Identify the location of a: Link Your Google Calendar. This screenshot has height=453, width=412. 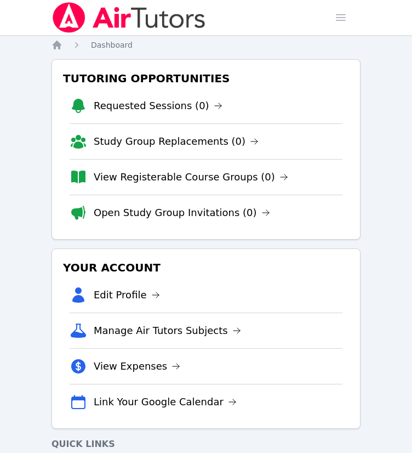
(165, 402).